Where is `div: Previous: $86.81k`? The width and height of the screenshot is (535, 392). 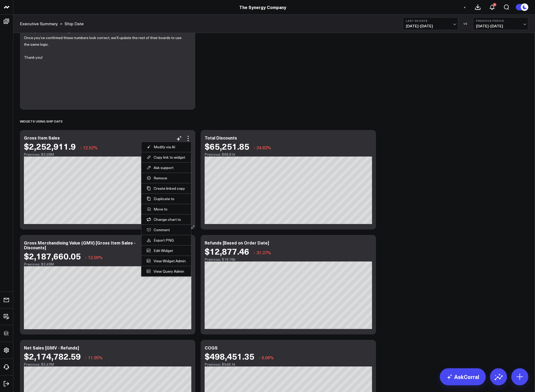
div: Previous: $86.81k is located at coordinates (289, 154).